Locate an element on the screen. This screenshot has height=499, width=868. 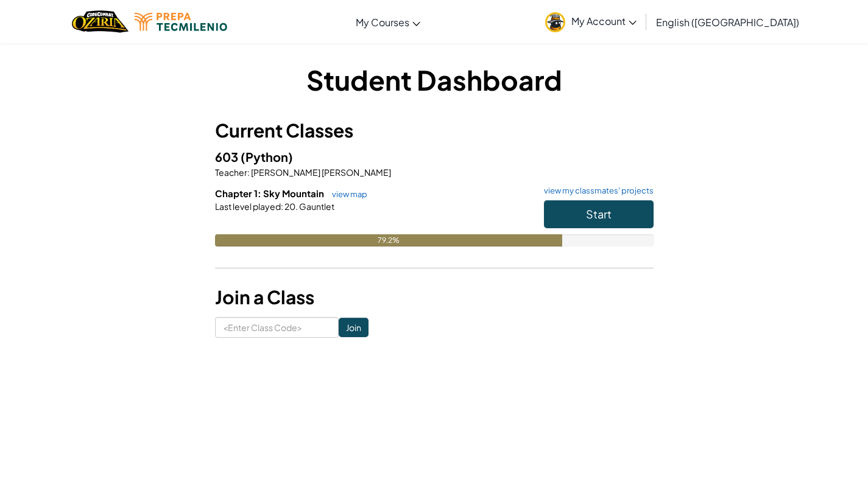
div: 79.2% is located at coordinates (389, 240).